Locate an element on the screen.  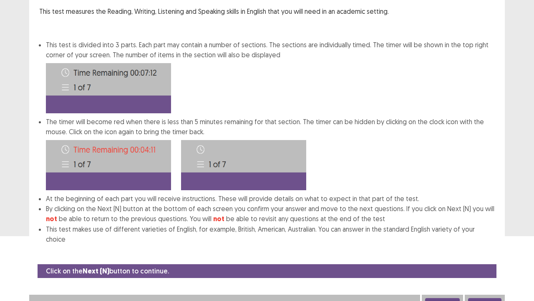
li: The timer will become red when there is less than 5 minutes remaining for that section. The timer... is located at coordinates (270, 155).